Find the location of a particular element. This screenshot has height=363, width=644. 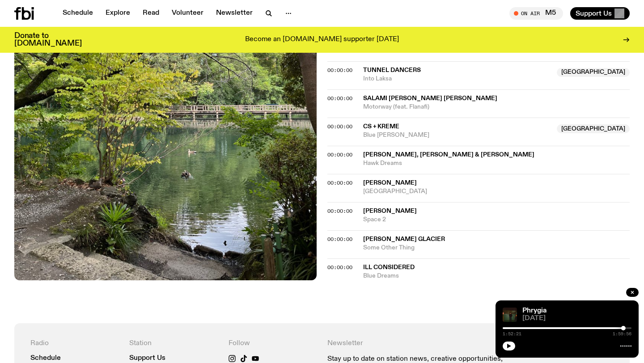

span: Ill Considered is located at coordinates (389, 267).